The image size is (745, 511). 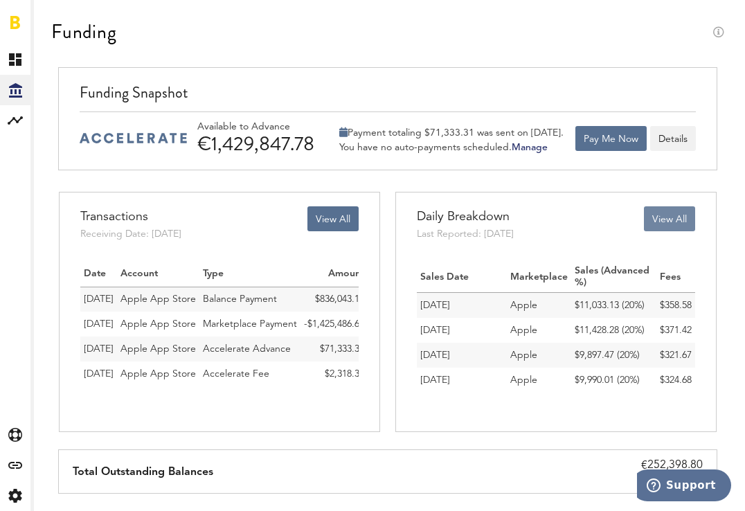 What do you see at coordinates (334, 324) in the screenshot?
I see `span: -$1,425,486.69` at bounding box center [334, 324].